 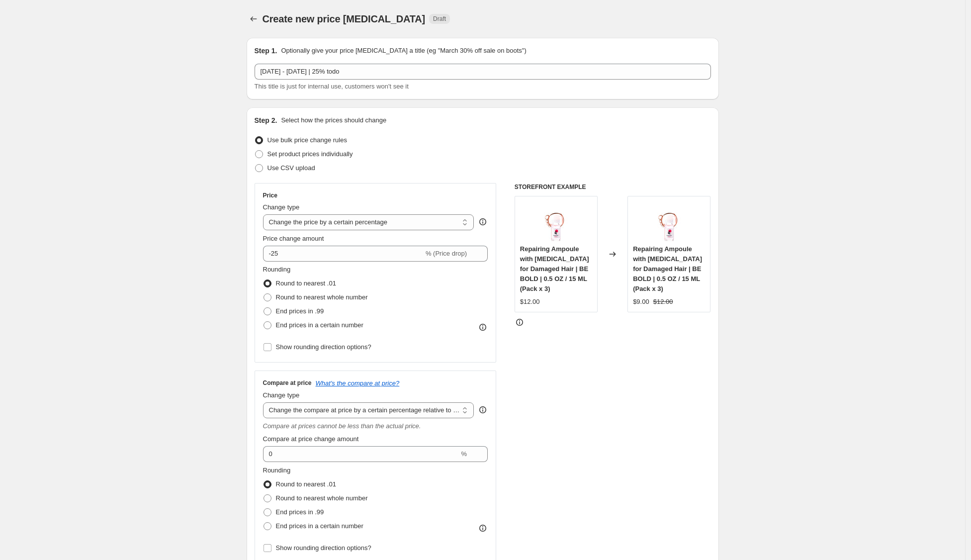 I want to click on span: Use bulk price change rules, so click(x=307, y=140).